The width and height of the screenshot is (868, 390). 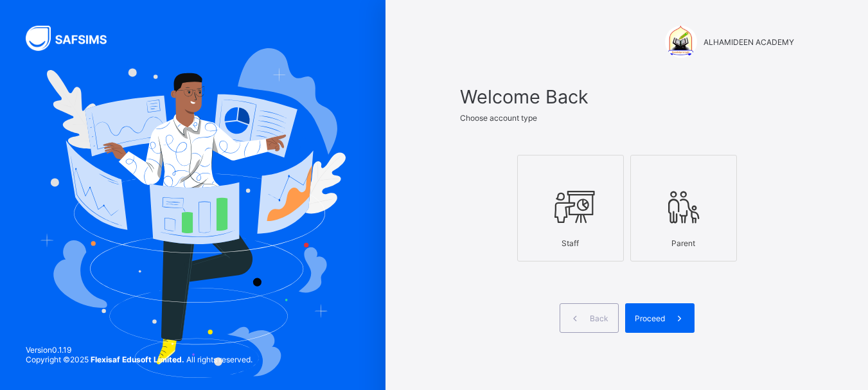 I want to click on div: Staff, so click(x=570, y=243).